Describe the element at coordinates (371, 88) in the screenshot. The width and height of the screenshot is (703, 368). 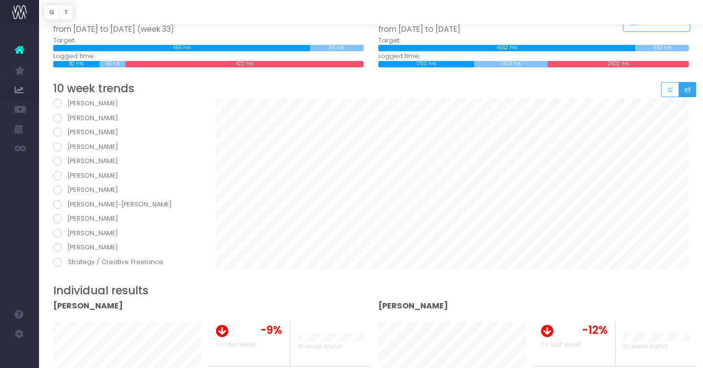
I see `h3: 10 week trends` at that location.